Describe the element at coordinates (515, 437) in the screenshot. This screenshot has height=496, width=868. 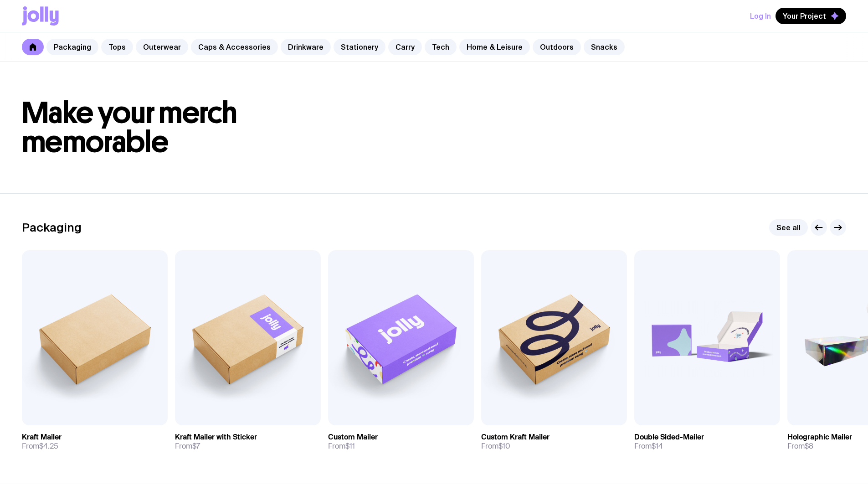
I see `h3: Custom Kraft Mailer` at that location.